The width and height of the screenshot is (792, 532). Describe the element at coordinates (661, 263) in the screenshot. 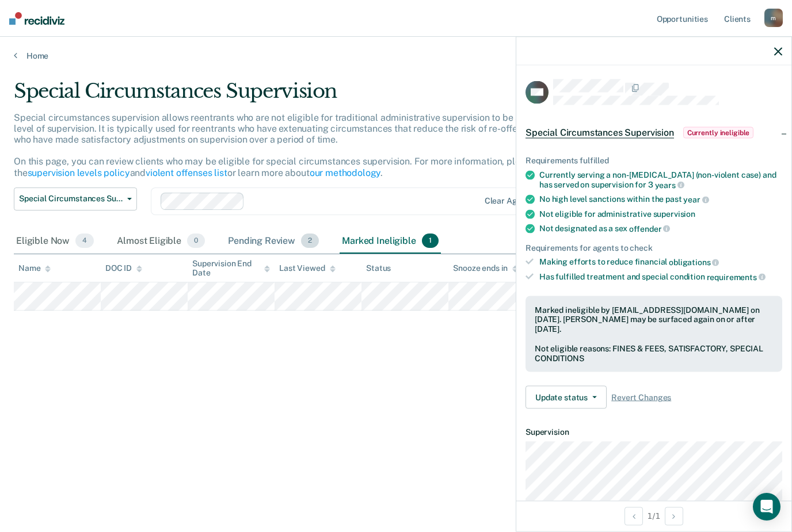

I see `div: Making efforts to reduce financial` at that location.